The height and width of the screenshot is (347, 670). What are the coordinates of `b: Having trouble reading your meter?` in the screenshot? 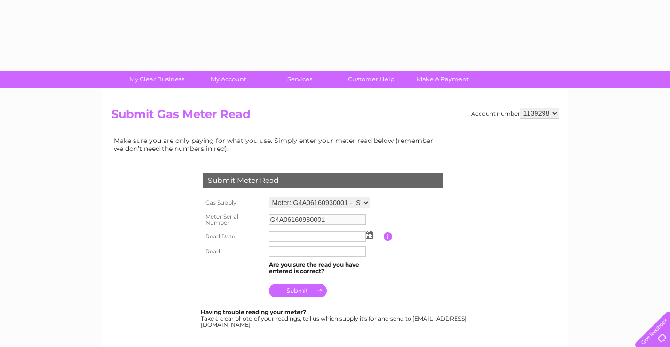 It's located at (253, 312).